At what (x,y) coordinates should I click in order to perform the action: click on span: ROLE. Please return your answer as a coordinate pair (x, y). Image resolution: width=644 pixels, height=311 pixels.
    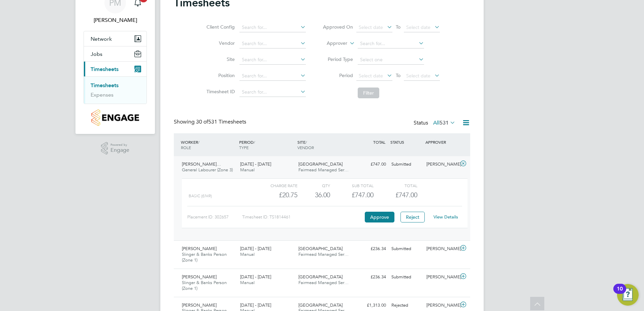
    Looking at the image, I should click on (186, 147).